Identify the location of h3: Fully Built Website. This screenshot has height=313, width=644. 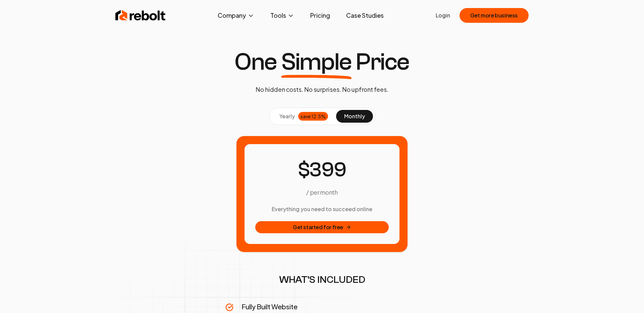
(330, 307).